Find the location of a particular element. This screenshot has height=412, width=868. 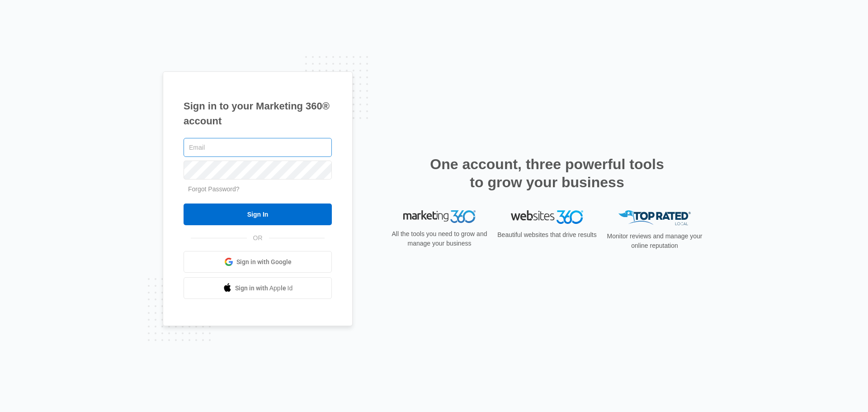

p: Monitor reviews and manage your online reputation is located at coordinates (655, 241).